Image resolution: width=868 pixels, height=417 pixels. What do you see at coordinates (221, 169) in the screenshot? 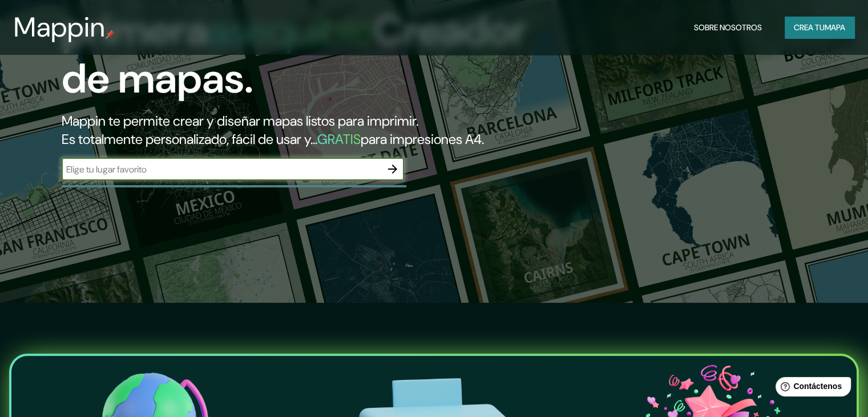
I see `input: Elige tu lugar favorito` at bounding box center [221, 169].